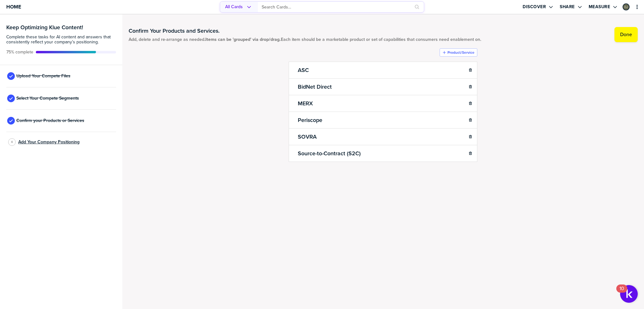  Describe the element at coordinates (310, 120) in the screenshot. I see `h2: Periscope` at that location.